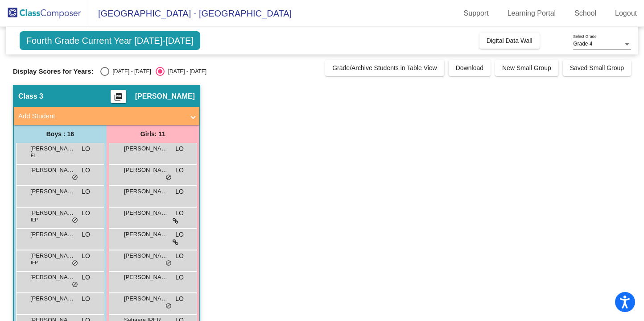 The width and height of the screenshot is (644, 321). What do you see at coordinates (30, 96) in the screenshot?
I see `span: Class 3` at bounding box center [30, 96].